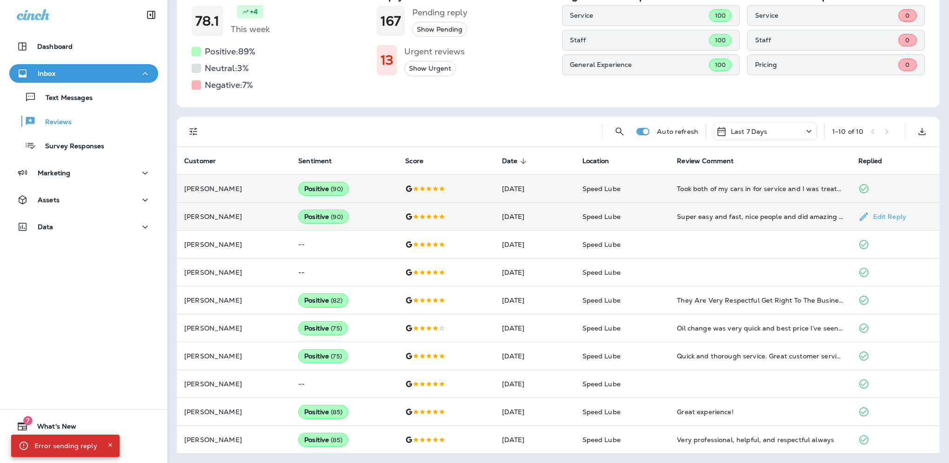 The height and width of the screenshot is (463, 949). What do you see at coordinates (229, 85) in the screenshot?
I see `h5: Negative: 7 %` at bounding box center [229, 85].